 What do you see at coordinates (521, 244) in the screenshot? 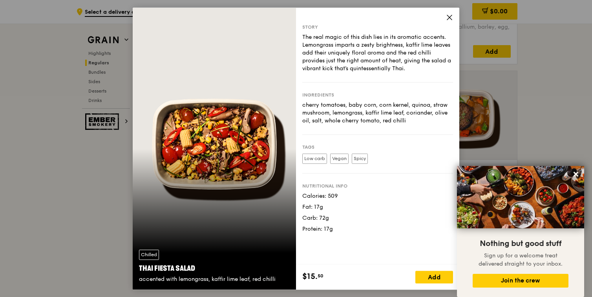
I see `span: Nothing but good stuff` at bounding box center [521, 244].